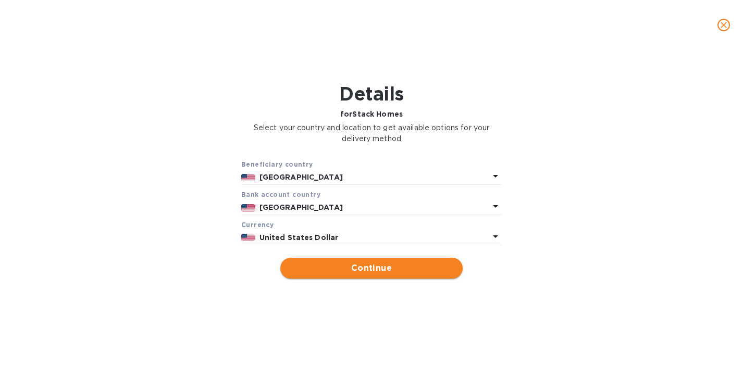  I want to click on b: for Stack Homes, so click(372, 114).